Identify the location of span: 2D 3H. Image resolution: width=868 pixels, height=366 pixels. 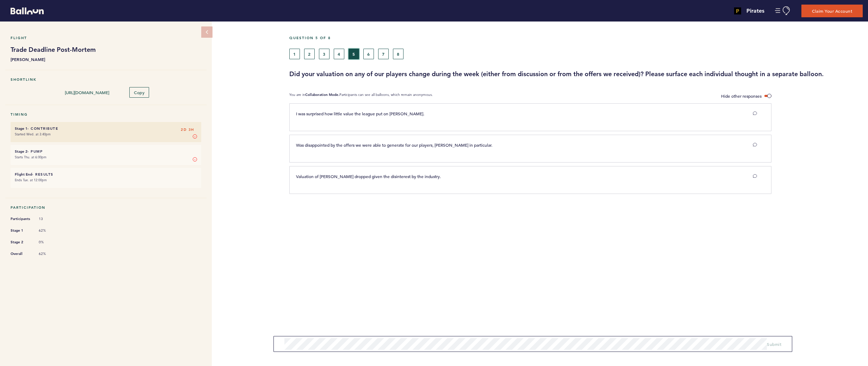
(188, 130).